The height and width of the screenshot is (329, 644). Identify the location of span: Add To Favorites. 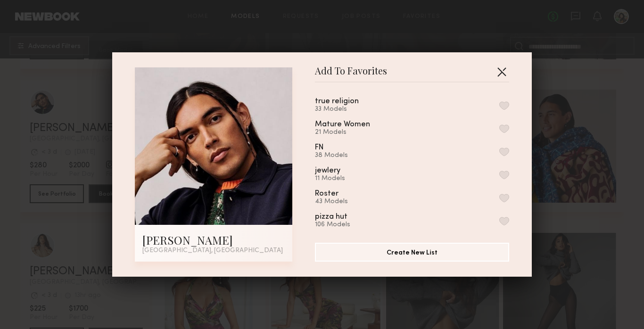
(351, 75).